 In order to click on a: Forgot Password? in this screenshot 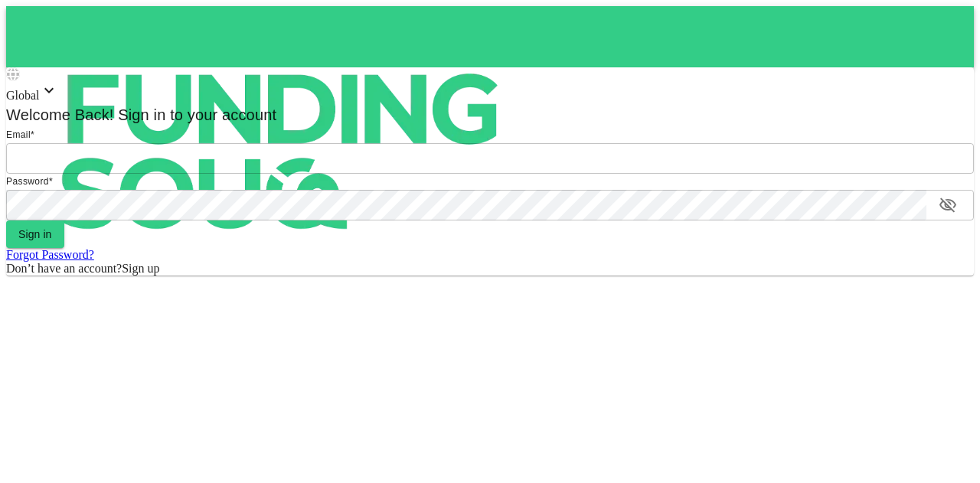, I will do `click(50, 254)`.